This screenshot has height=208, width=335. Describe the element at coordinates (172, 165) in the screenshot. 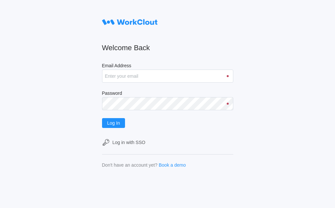

I see `a: Book a demo` at that location.